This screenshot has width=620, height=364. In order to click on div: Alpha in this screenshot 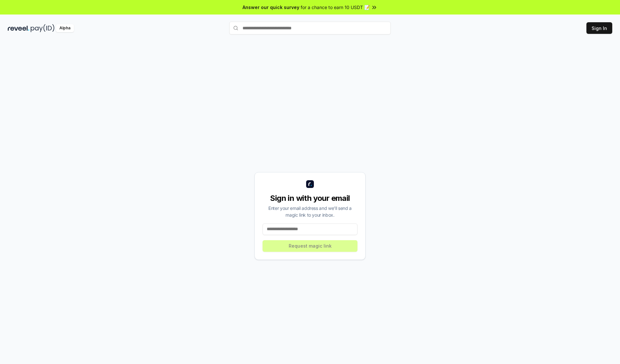, I will do `click(65, 28)`.